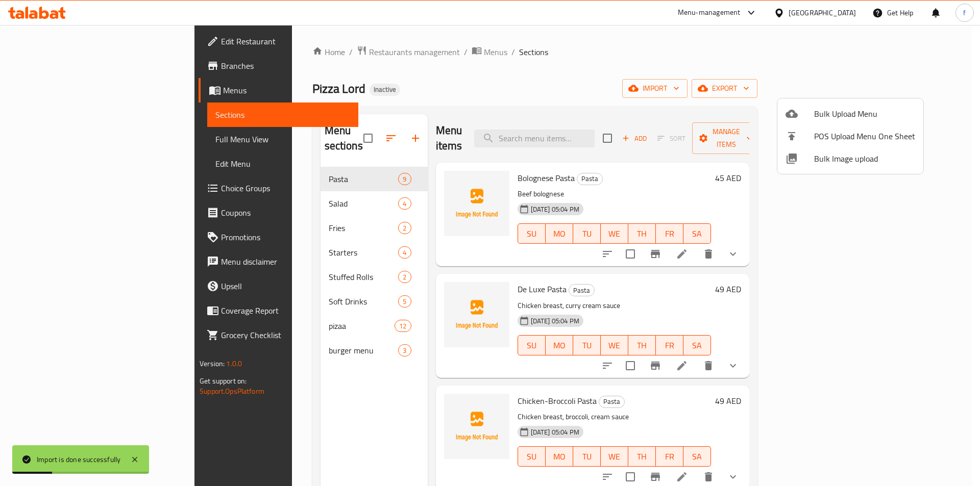 The width and height of the screenshot is (980, 486). What do you see at coordinates (850, 114) in the screenshot?
I see `li: Upload bulk menu` at bounding box center [850, 114].